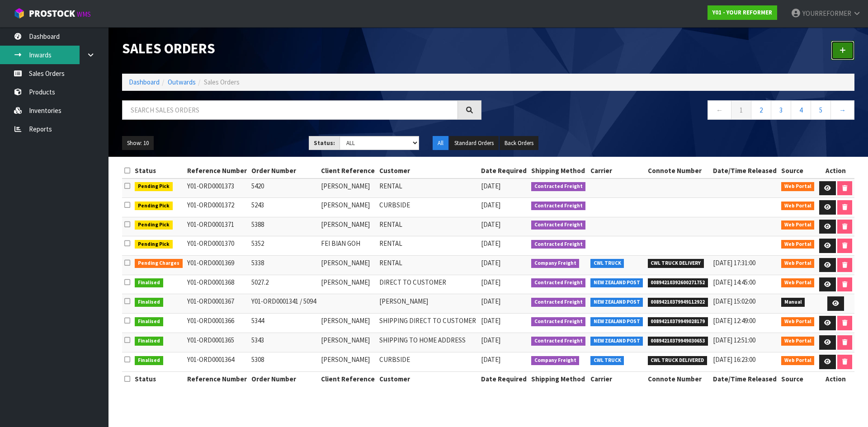 This screenshot has height=427, width=868. What do you see at coordinates (284, 207) in the screenshot?
I see `td: 5243` at bounding box center [284, 207].